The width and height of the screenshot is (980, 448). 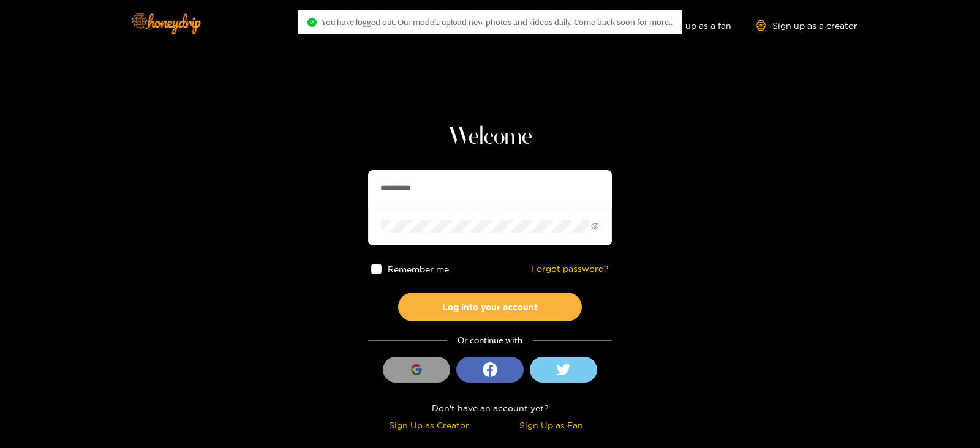 I want to click on span: You have logged out. Our models upload new photos and videos daily. Come back soon for more.., so click(x=497, y=22).